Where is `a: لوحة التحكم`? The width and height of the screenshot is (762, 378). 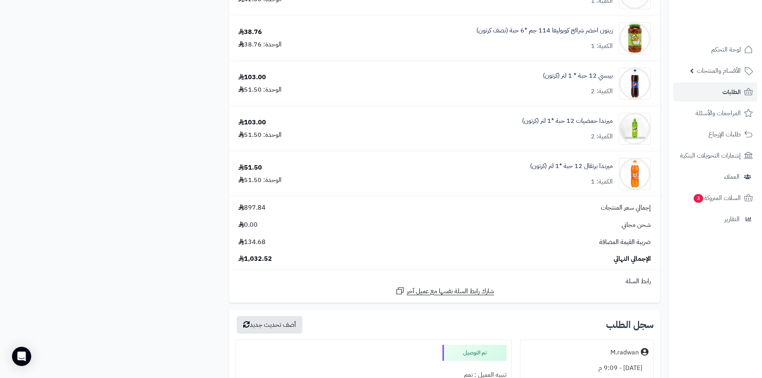 a: لوحة التحكم is located at coordinates (715, 50).